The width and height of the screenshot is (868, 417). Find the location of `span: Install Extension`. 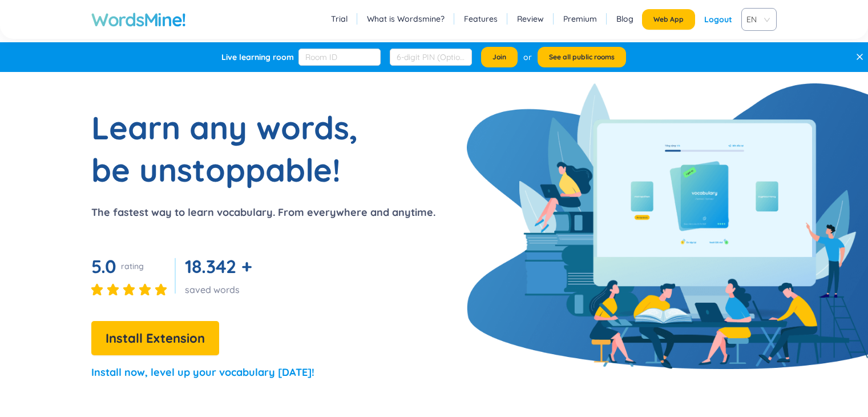

span: Install Extension is located at coordinates (155, 338).